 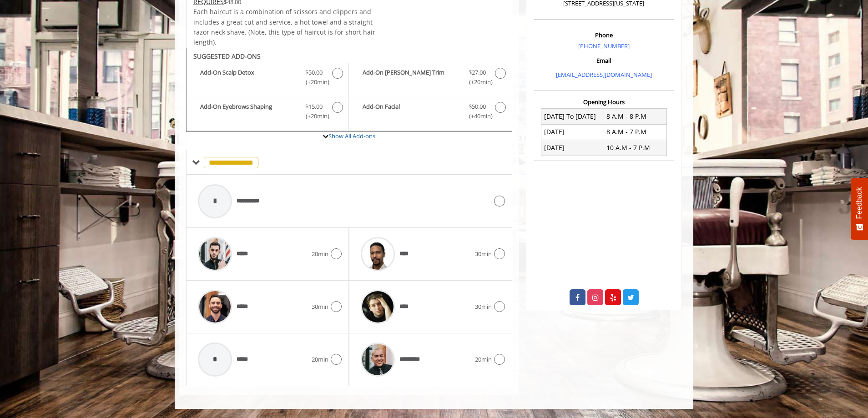 What do you see at coordinates (267, 112) in the screenshot?
I see `label: Add-On Eyebrows Shaping` at bounding box center [267, 112].